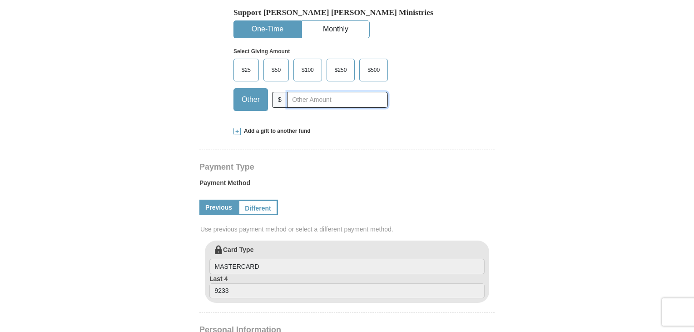  What do you see at coordinates (268, 29) in the screenshot?
I see `button: One-Time` at bounding box center [268, 29].